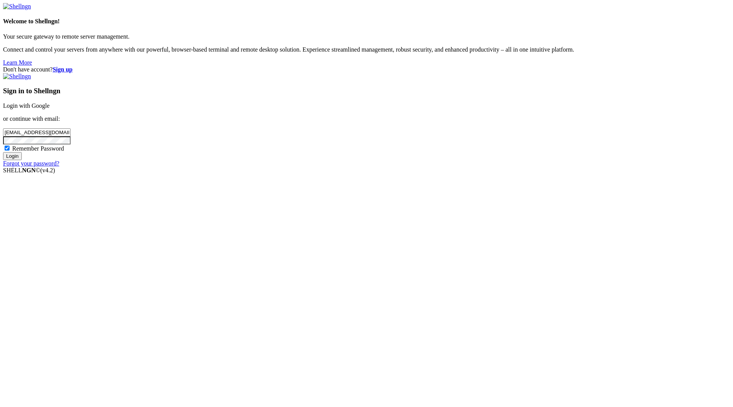 The height and width of the screenshot is (407, 733). I want to click on b: NGN, so click(29, 170).